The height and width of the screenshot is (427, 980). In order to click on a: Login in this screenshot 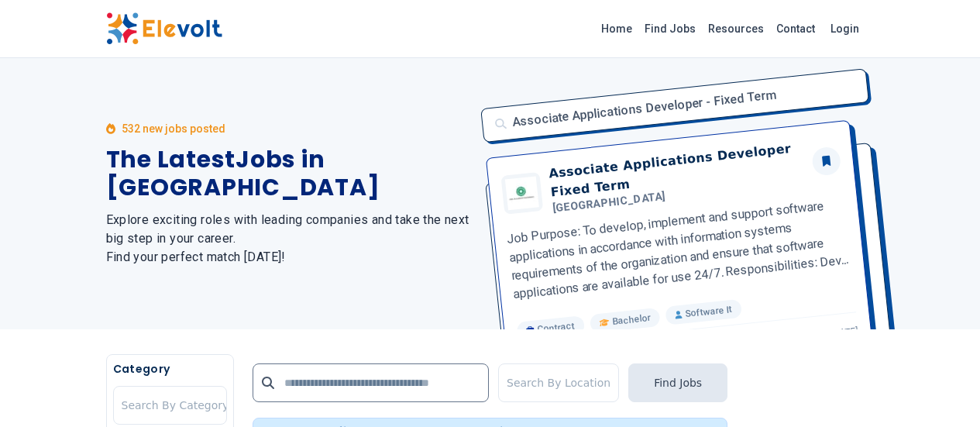, I will do `click(844, 29)`.